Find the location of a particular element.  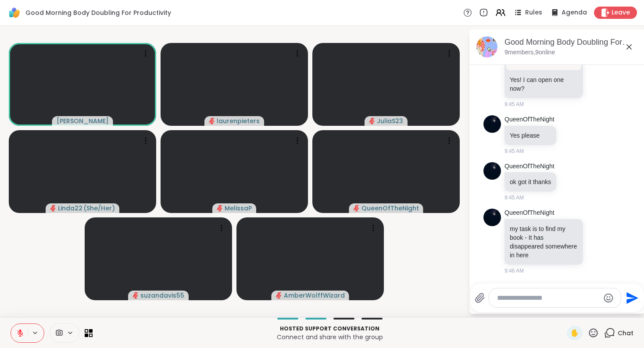

span: MelissaP is located at coordinates (238, 208).